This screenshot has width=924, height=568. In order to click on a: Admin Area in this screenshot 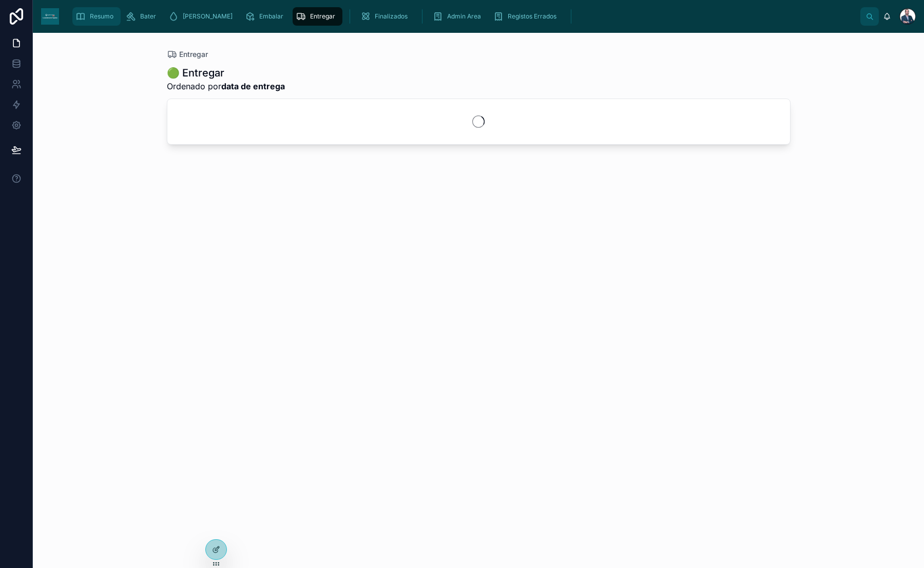, I will do `click(459, 17)`.